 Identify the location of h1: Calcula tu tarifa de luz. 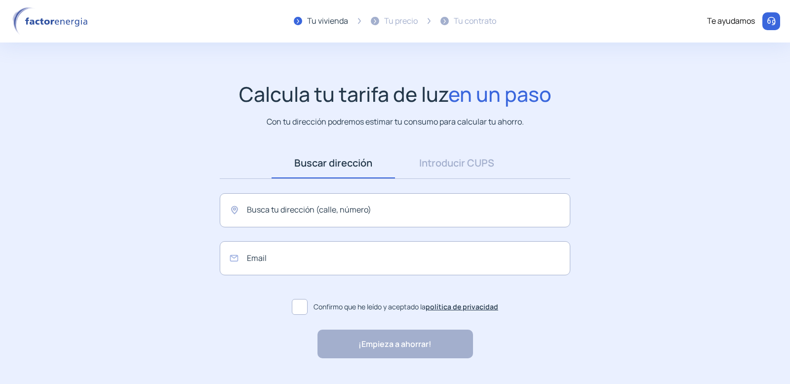
(395, 94).